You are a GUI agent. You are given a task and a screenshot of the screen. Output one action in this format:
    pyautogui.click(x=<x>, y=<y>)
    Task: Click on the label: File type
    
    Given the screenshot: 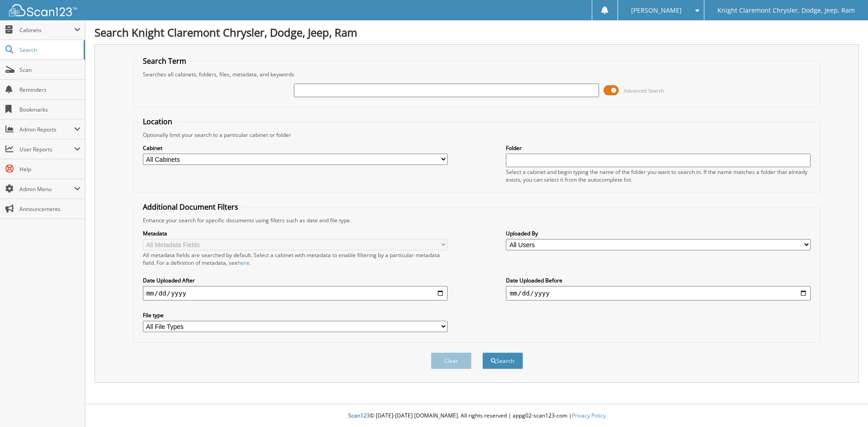 What is the action you would take?
    pyautogui.click(x=295, y=315)
    